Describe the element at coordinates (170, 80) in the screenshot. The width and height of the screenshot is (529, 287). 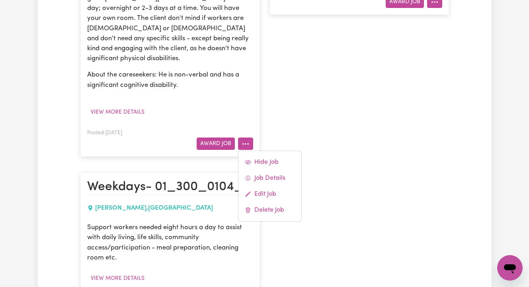
I see `p: About the careseekers: He is non-verbal and has a significant cognitive disability.` at that location.